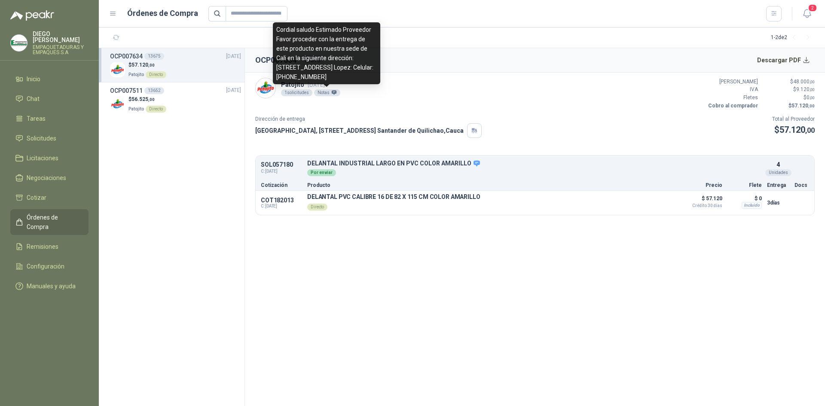 The height and width of the screenshot is (406, 825). Describe the element at coordinates (297, 93) in the screenshot. I see `div: 1 solicitudes` at that location.